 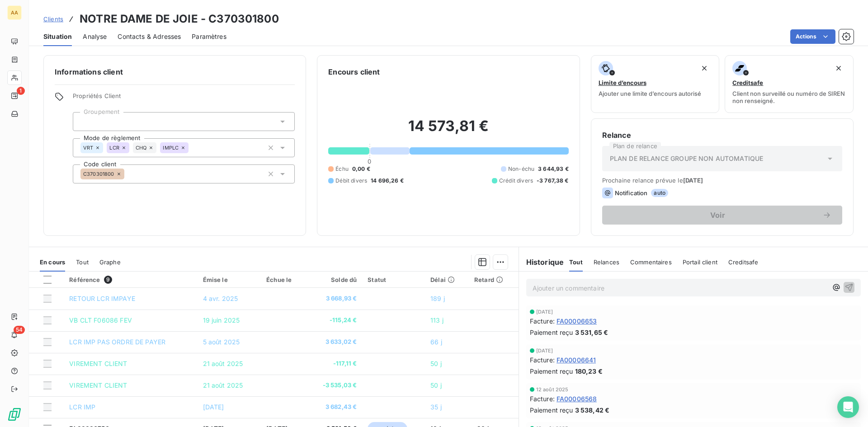 I want to click on span: -3 767,38 €, so click(x=552, y=181).